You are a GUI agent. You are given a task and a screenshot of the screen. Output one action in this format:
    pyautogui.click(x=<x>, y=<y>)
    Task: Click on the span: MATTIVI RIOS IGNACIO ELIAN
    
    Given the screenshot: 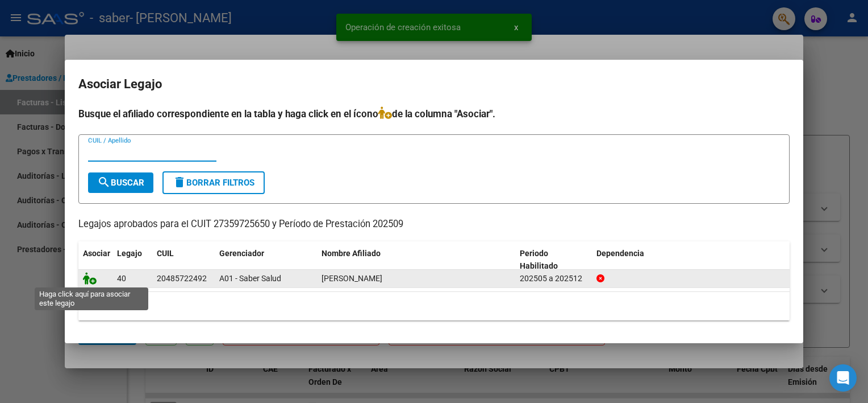 What is the action you would take?
    pyautogui.click(x=352, y=278)
    